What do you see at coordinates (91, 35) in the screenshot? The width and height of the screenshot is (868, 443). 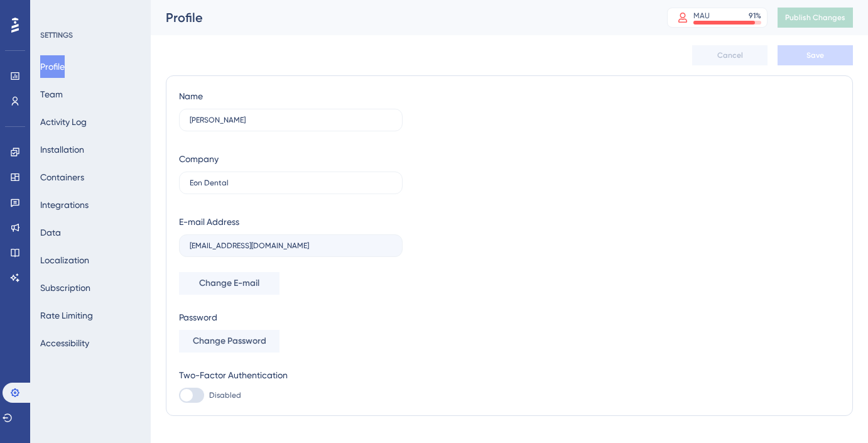 I see `div: SETTINGS` at bounding box center [91, 35].